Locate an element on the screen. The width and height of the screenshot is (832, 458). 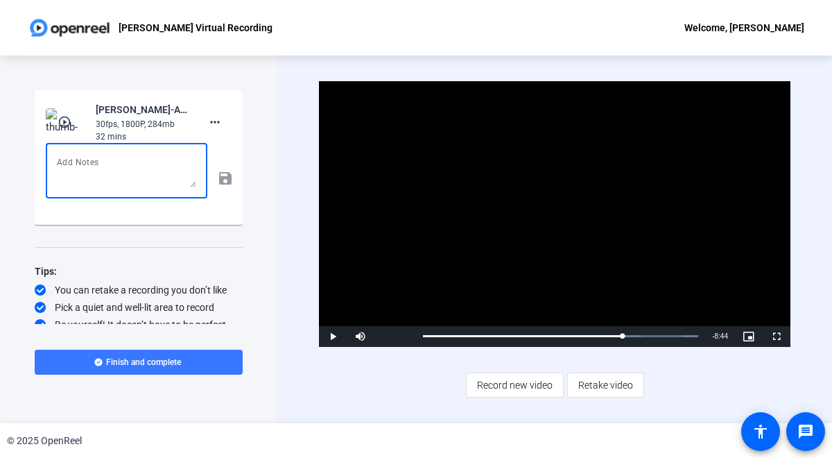
span: 8:44 is located at coordinates (721, 336).